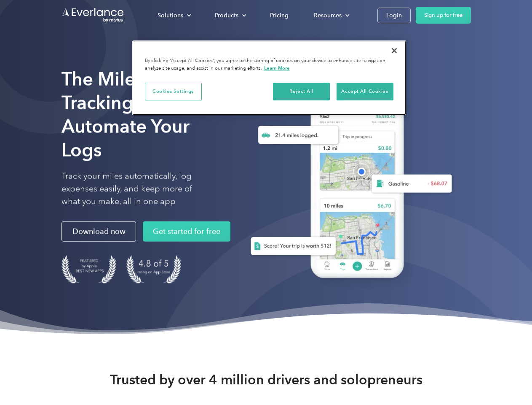  I want to click on img: Everlance, mileage tracker app, expense tracking app, so click(348, 185).